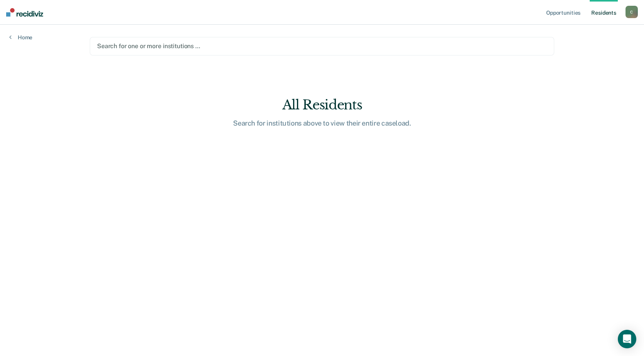  I want to click on div: C, so click(631, 12).